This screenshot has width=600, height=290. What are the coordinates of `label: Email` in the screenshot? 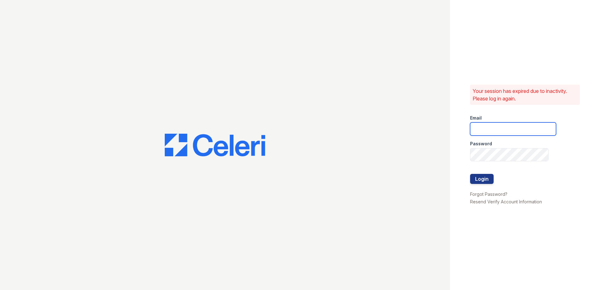 It's located at (476, 118).